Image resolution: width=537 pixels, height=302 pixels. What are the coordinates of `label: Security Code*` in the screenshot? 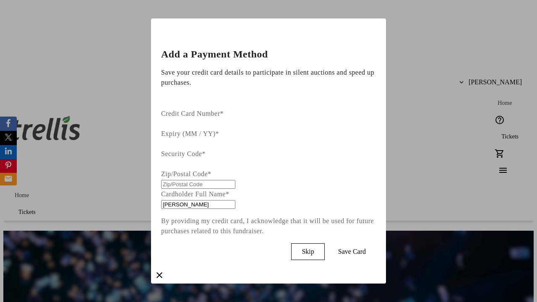 It's located at (183, 153).